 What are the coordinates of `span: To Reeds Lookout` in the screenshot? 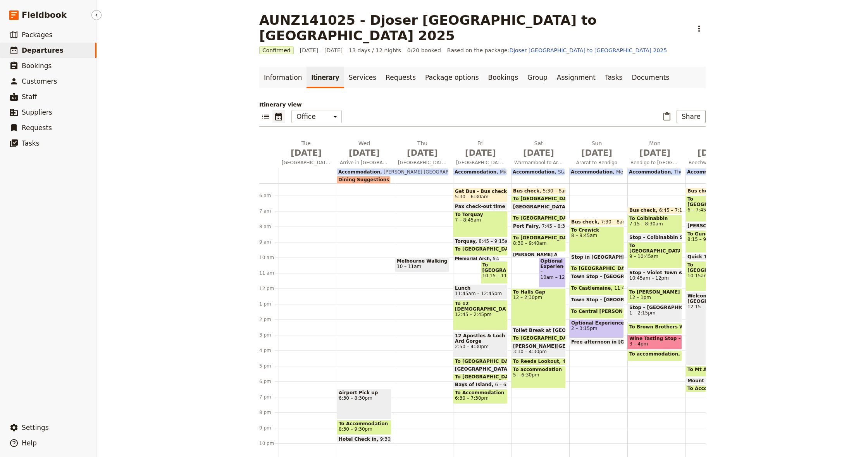 It's located at (537, 362).